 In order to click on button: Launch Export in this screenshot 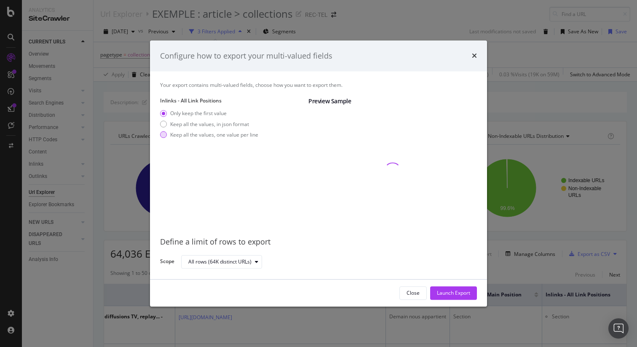, I will do `click(454, 293)`.